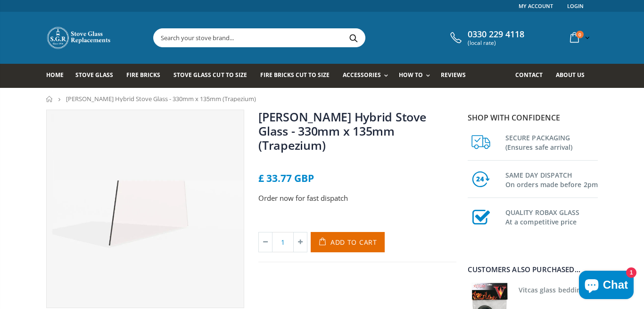 The image size is (644, 309). What do you see at coordinates (606, 286) in the screenshot?
I see `inbox-online-store-chat: Shopify online store chat` at bounding box center [606, 286].